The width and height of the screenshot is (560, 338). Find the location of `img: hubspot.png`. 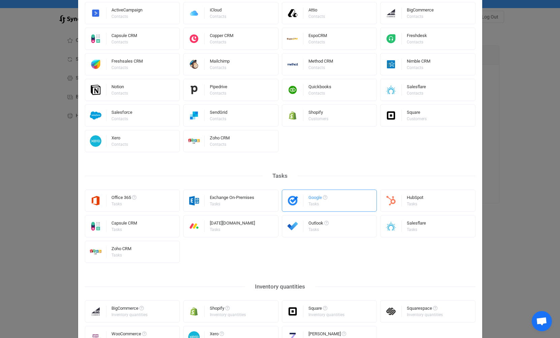

img: hubspot.png is located at coordinates (391, 201).